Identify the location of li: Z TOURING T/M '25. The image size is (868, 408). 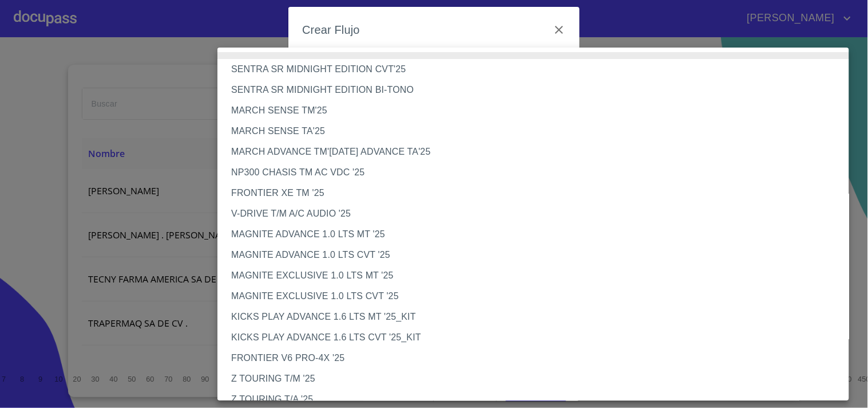
(538, 379).